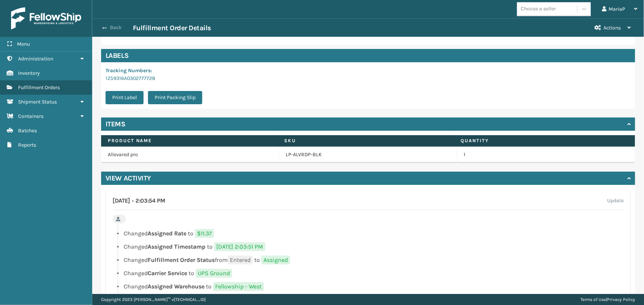 The height and width of the screenshot is (305, 644). What do you see at coordinates (612, 28) in the screenshot?
I see `span: Actions` at bounding box center [612, 28].